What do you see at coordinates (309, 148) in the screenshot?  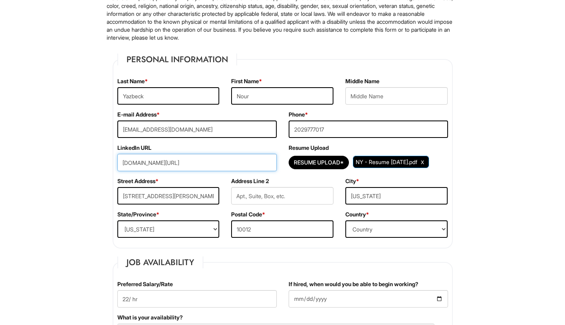 I see `label: Resume Upload` at bounding box center [309, 148].